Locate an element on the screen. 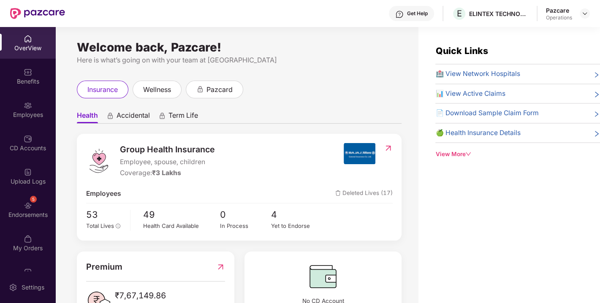 Image resolution: width=600 pixels, height=303 pixels. span: Term Life is located at coordinates (183, 117).